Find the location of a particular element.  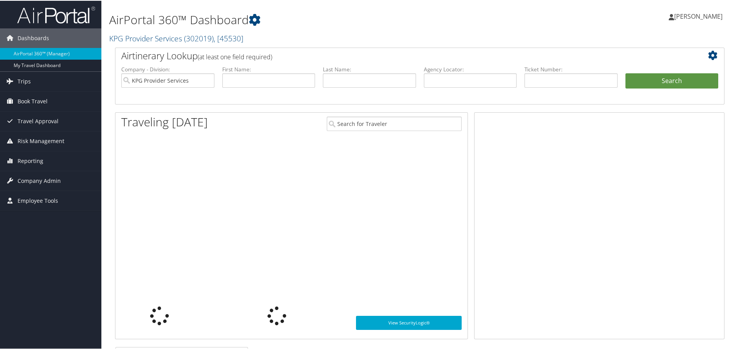

span: Book Travel is located at coordinates (32, 101).